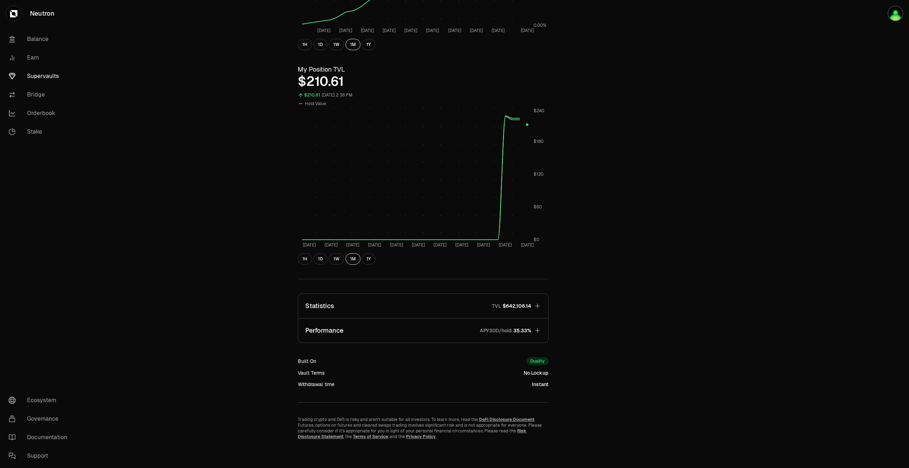 This screenshot has width=909, height=468. Describe the element at coordinates (496, 306) in the screenshot. I see `p: TVL` at that location.